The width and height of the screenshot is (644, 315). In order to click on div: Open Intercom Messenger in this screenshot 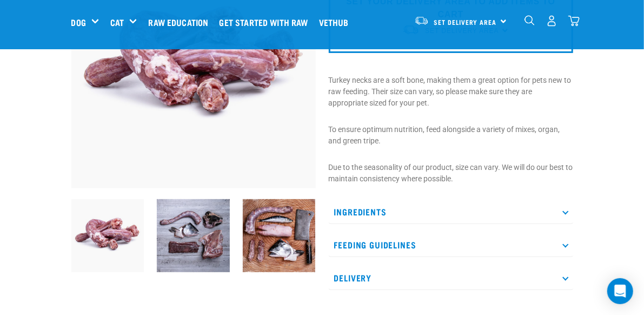, I will do `click(620, 291)`.